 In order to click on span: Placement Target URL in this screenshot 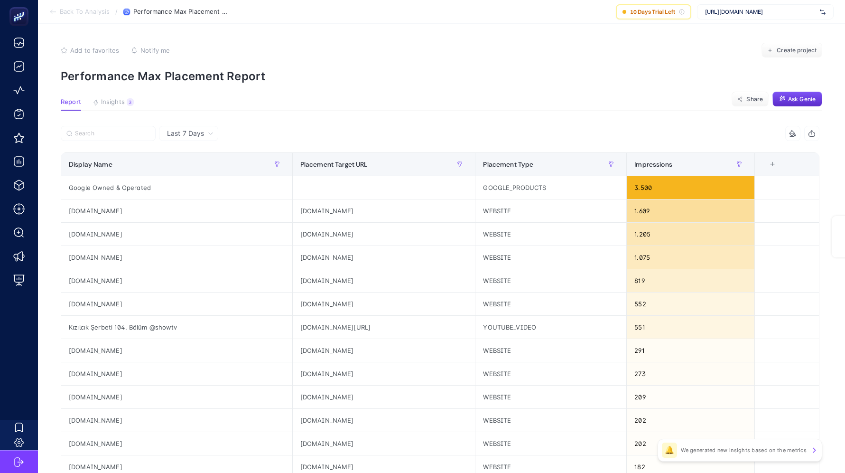, I will do `click(334, 164)`.